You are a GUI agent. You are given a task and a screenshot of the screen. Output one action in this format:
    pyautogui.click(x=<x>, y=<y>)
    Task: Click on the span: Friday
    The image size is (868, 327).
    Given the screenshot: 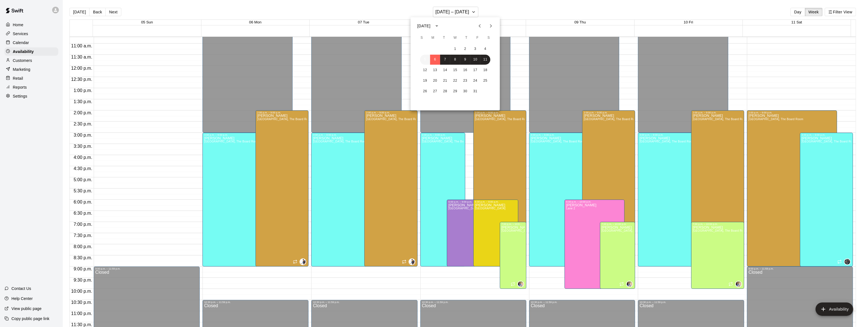 What is the action you would take?
    pyautogui.click(x=478, y=38)
    